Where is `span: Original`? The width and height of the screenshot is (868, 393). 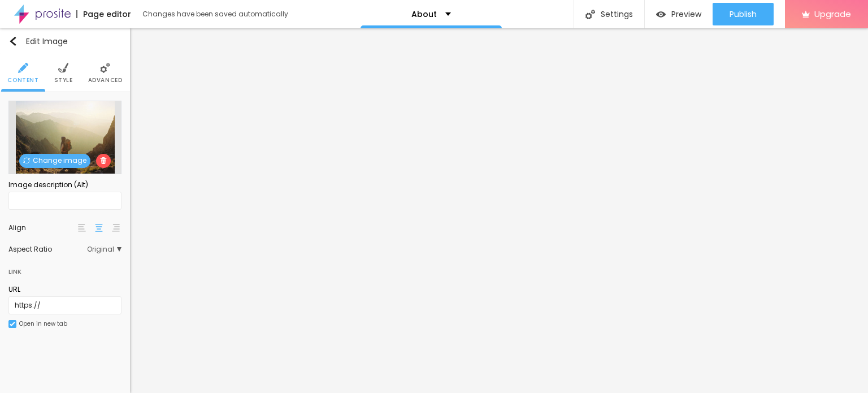 span: Original is located at coordinates (104, 249).